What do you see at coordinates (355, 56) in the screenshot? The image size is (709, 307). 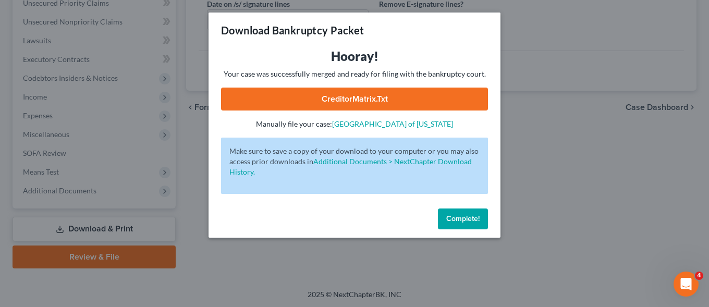 I see `h3: Hooray!` at bounding box center [355, 56].